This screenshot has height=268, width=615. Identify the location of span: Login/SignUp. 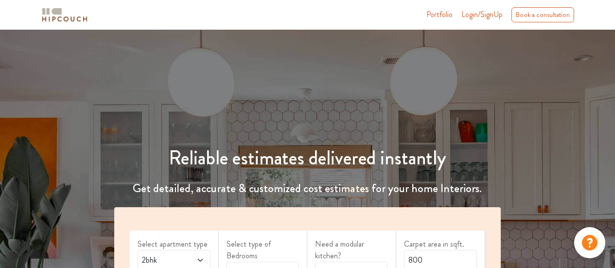
(482, 14).